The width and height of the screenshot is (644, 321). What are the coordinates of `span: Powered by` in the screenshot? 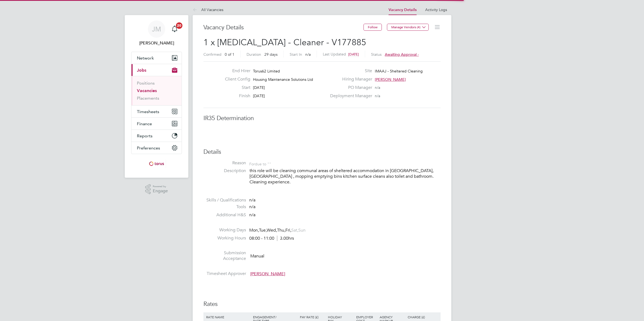 It's located at (160, 186).